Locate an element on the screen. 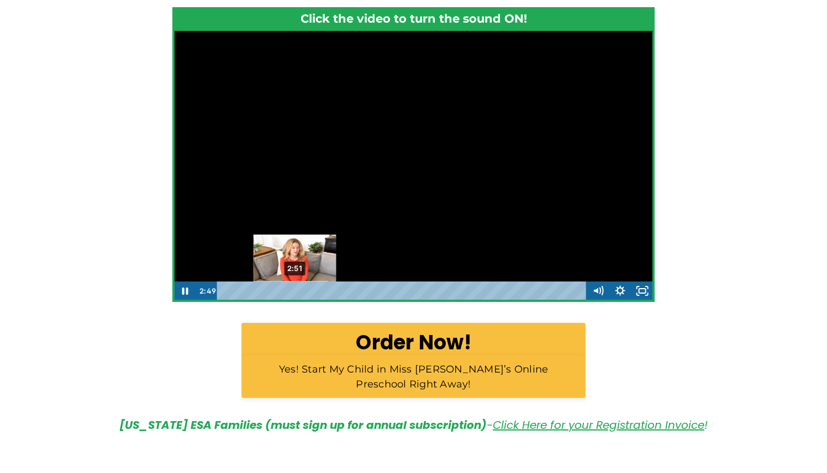 This screenshot has height=473, width=827. a: Click Here for your Registration Invoice is located at coordinates (598, 425).